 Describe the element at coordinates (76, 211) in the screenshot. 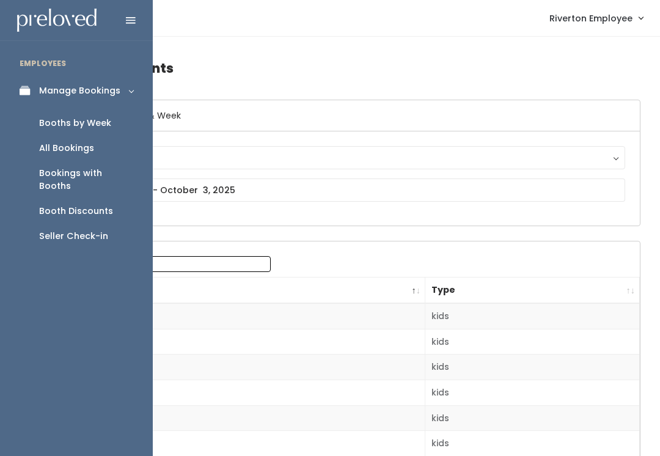

I see `div: Booth Discounts` at that location.